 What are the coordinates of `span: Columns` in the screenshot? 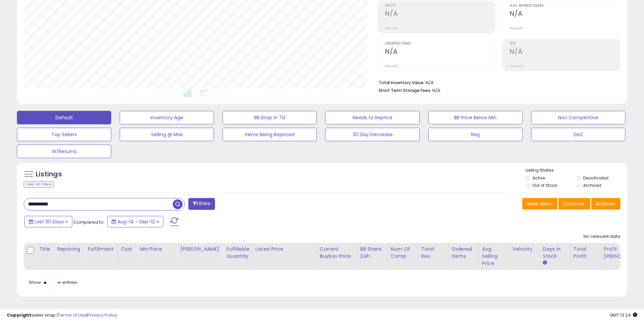 It's located at (573, 204).